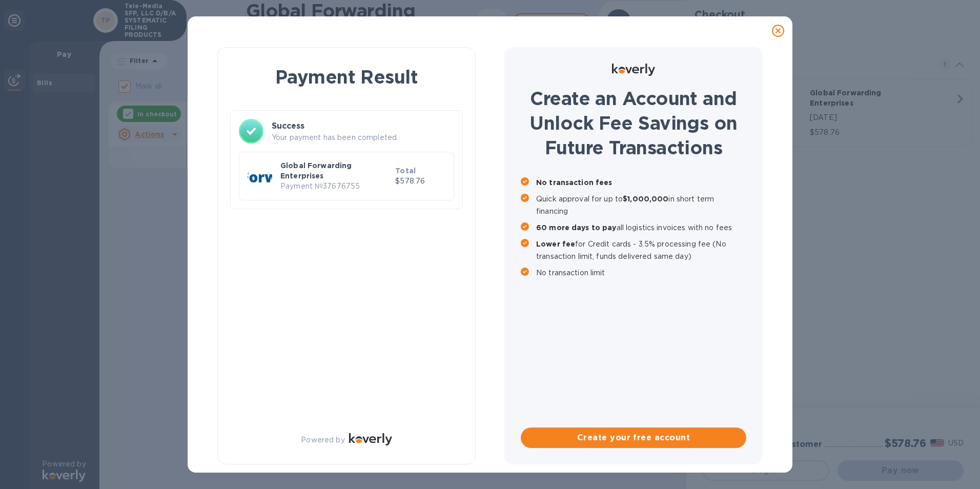 Image resolution: width=980 pixels, height=489 pixels. I want to click on p: Powered by, so click(323, 440).